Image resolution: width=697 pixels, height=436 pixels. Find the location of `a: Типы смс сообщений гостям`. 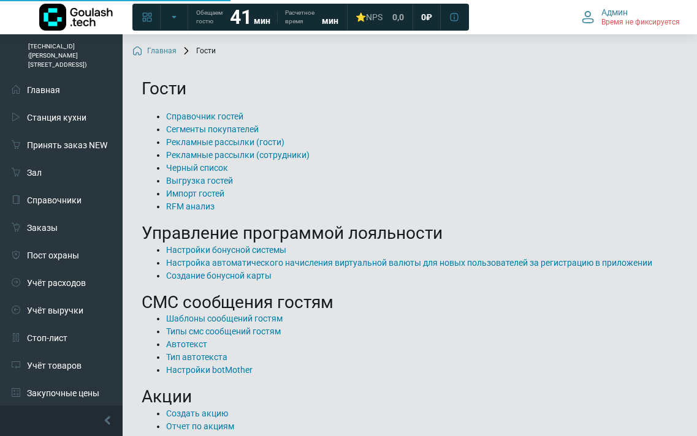

a: Типы смс сообщений гостям is located at coordinates (223, 331).